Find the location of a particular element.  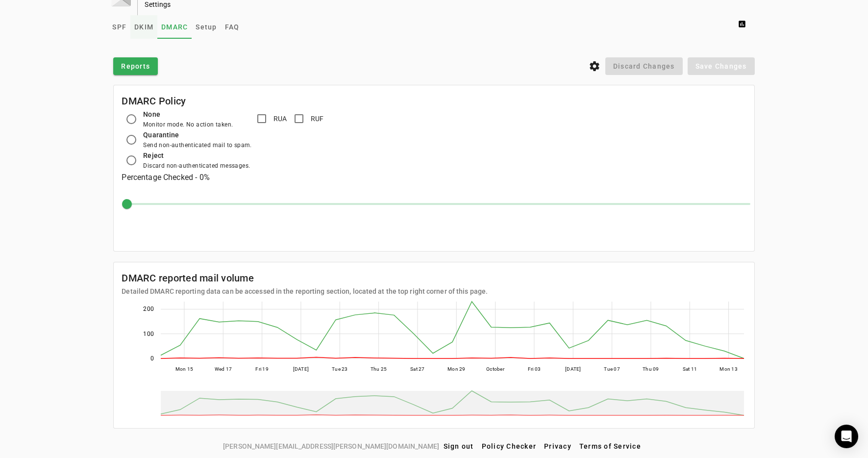

span: Sign out is located at coordinates (459, 446).